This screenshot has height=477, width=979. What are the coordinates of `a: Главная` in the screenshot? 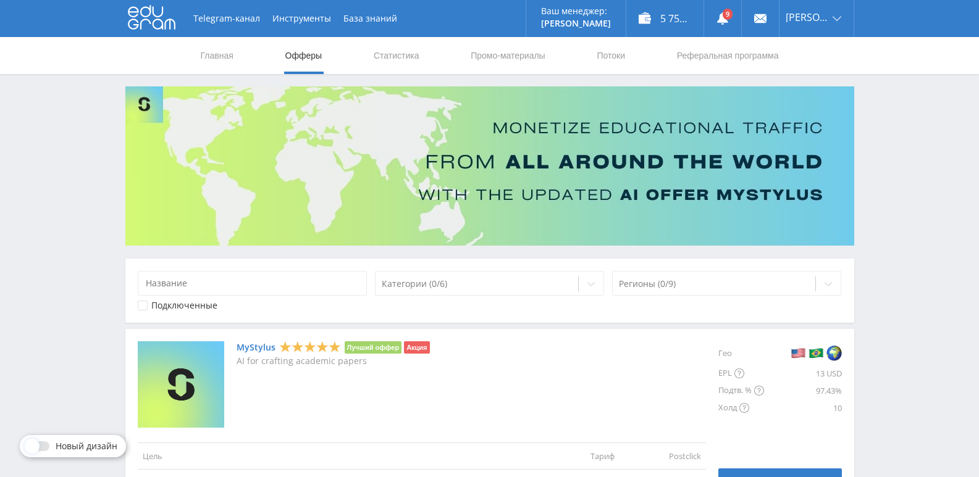 It's located at (217, 56).